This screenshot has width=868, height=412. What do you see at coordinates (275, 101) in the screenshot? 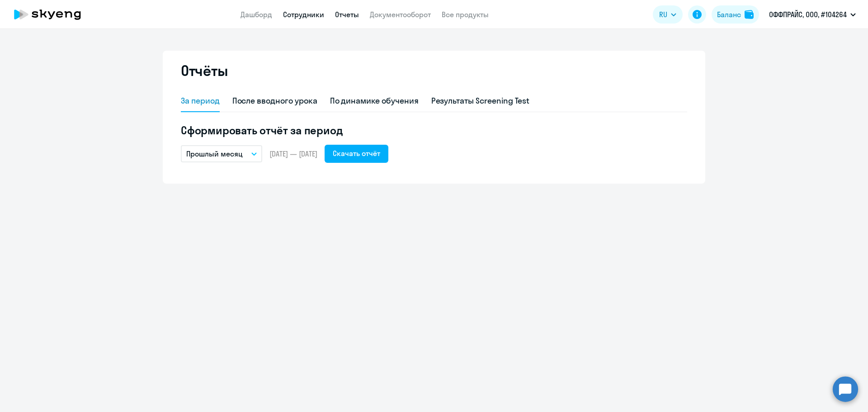
I see `div: После вводного урока` at bounding box center [275, 101].